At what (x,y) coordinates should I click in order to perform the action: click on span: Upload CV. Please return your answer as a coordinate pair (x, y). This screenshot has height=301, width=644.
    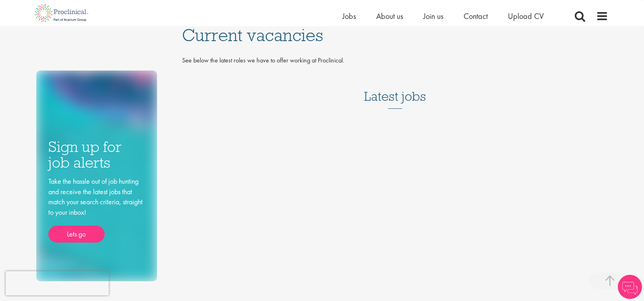
    Looking at the image, I should click on (525, 16).